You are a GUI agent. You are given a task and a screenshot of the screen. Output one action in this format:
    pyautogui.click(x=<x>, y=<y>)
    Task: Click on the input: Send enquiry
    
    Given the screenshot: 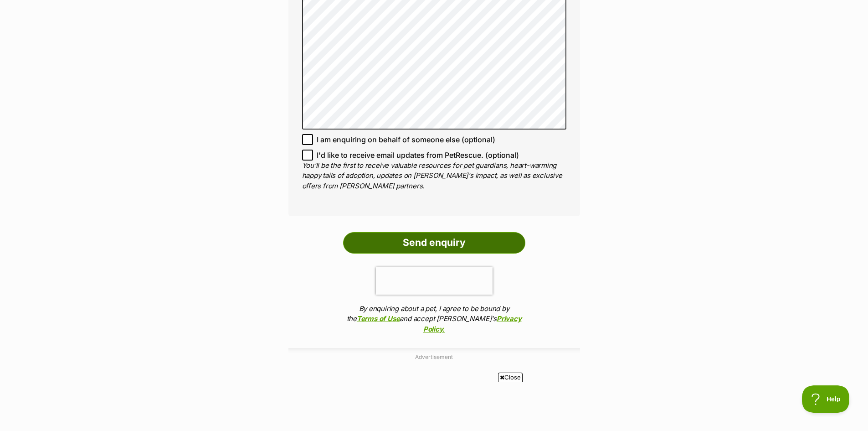 What is the action you would take?
    pyautogui.click(x=434, y=243)
    